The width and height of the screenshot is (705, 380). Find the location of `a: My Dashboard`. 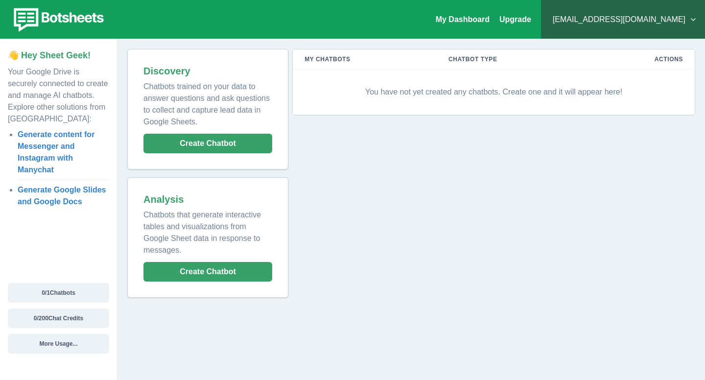

a: My Dashboard is located at coordinates (463, 19).